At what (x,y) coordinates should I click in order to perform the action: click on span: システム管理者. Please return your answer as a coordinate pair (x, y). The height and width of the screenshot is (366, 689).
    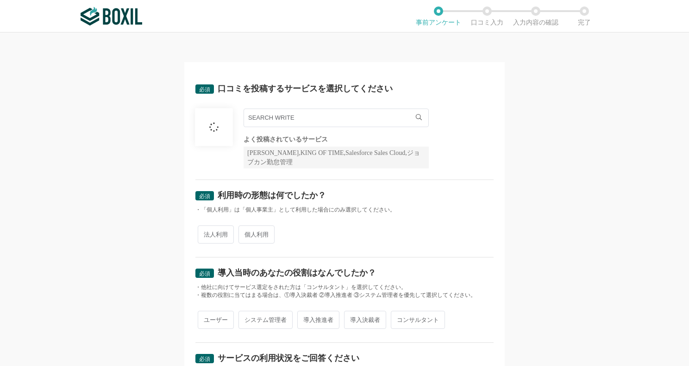
    Looking at the image, I should click on (266, 319).